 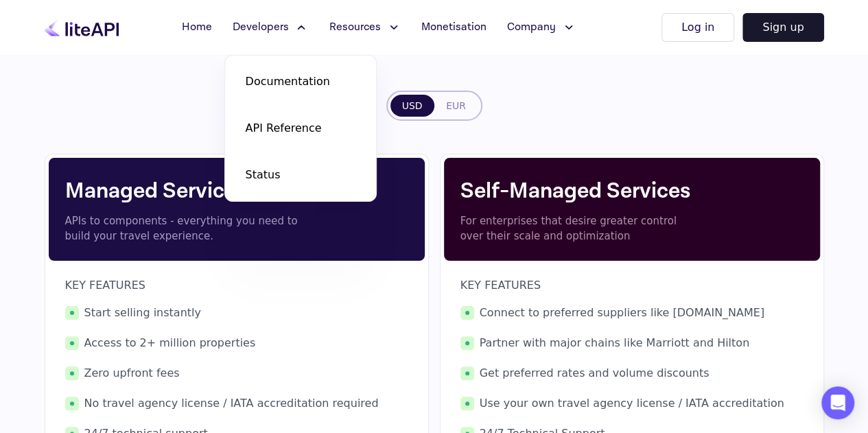 What do you see at coordinates (197, 28) in the screenshot?
I see `a: Home` at bounding box center [197, 28].